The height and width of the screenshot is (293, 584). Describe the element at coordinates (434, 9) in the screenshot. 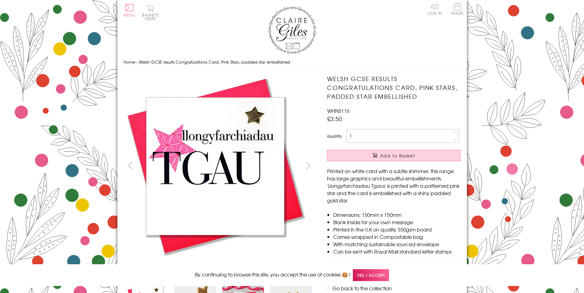

I see `a: Log In` at that location.